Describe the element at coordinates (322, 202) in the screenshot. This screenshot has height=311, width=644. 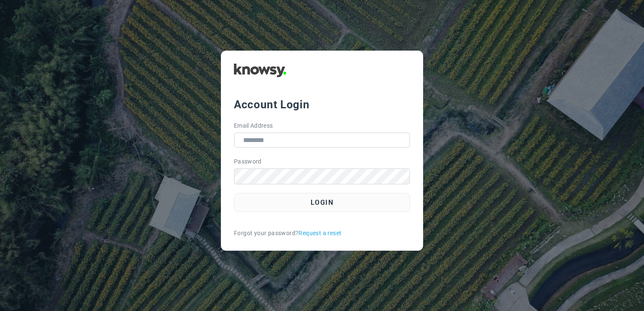
I see `button: Login` at that location.